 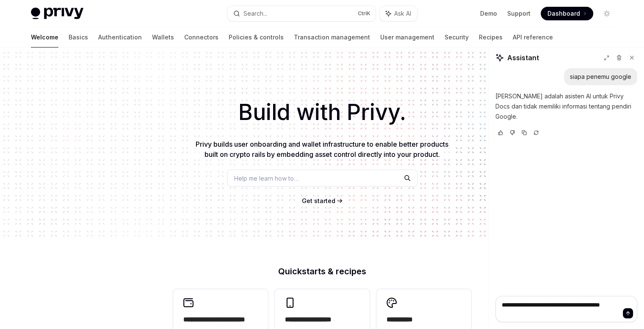 I want to click on a: User management, so click(x=407, y=37).